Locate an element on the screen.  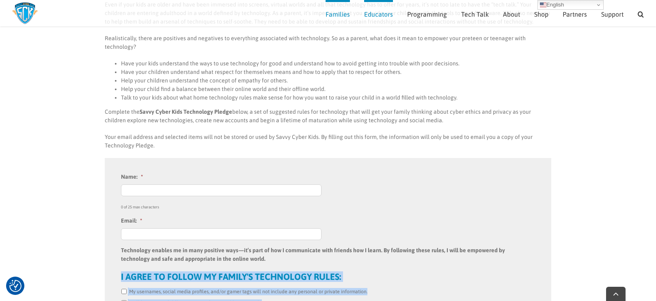
label: My usernames, social media profiles, and/or gamer tags will not include any personal or private i... is located at coordinates (248, 292).